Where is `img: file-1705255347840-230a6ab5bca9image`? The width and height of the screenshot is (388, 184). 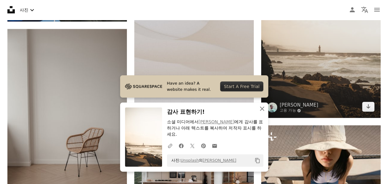
img: file-1705255347840-230a6ab5bca9image is located at coordinates (144, 86).